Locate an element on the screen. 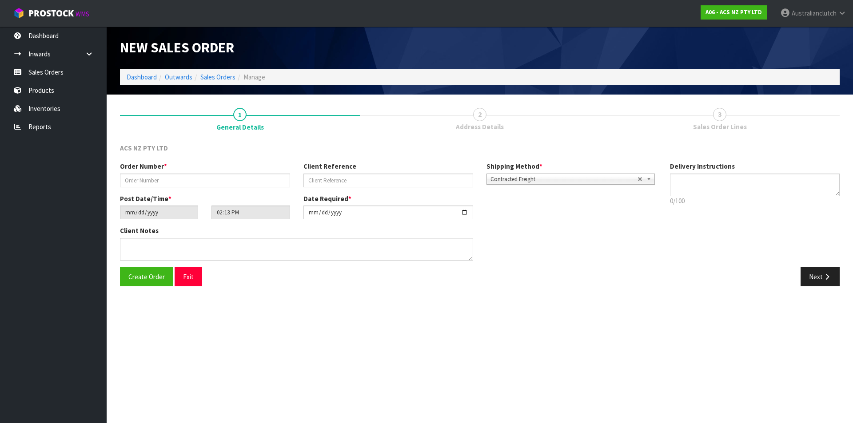 The image size is (853, 423). label: Client Reference is located at coordinates (330, 166).